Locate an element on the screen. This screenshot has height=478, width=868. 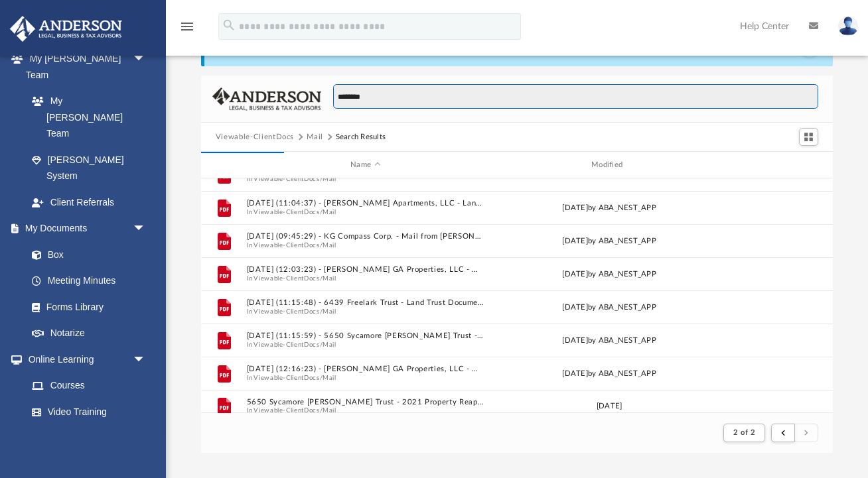
input: Search files and folders is located at coordinates (576, 97).